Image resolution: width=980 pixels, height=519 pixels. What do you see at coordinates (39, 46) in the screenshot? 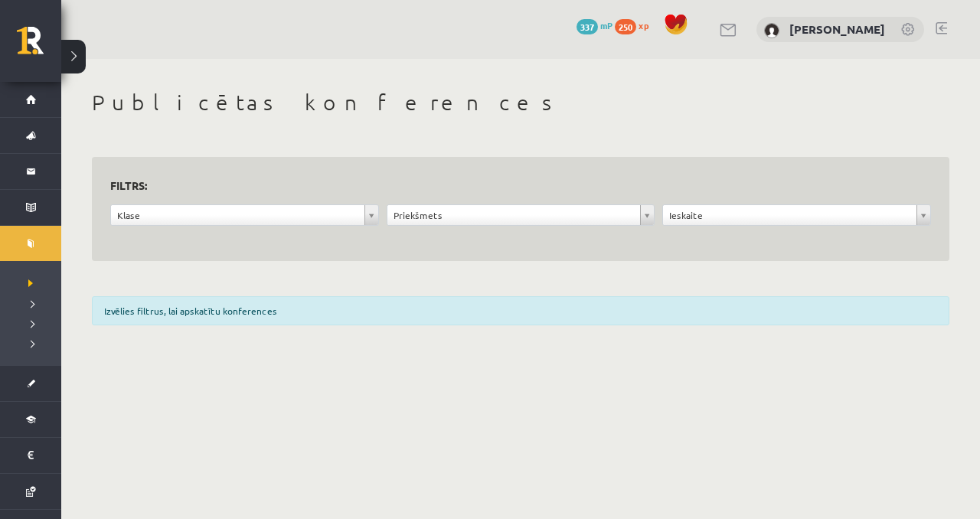
I see `a: Rīgas 1. Tālmācības vidusskola` at bounding box center [39, 46].